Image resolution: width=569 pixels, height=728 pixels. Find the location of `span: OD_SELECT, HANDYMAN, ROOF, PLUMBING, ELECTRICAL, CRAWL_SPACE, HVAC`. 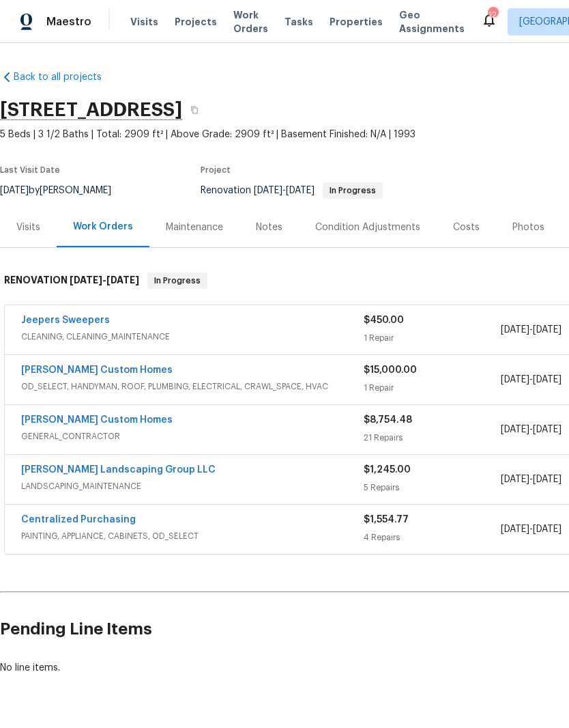

span: OD_SELECT, HANDYMAN, ROOF, PLUMBING, ELECTRICAL, CRAWL_SPACE, HVAC is located at coordinates (192, 387).